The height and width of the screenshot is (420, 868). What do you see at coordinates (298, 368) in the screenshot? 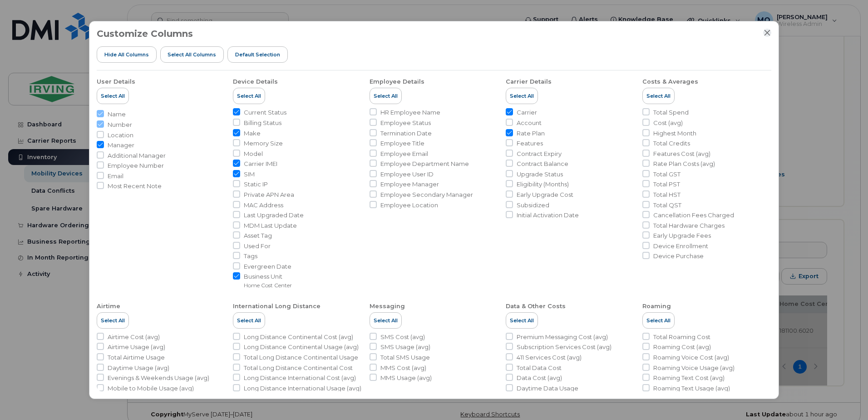
I see `span: Total Long Distance Continental Cost` at bounding box center [298, 368].